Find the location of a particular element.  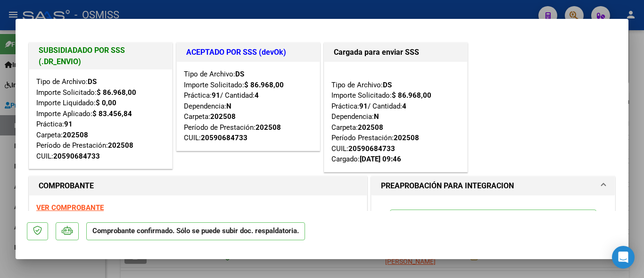

p: El afiliado figura en el ultimo padrón que tenemos de la SSS de is located at coordinates (493, 227).